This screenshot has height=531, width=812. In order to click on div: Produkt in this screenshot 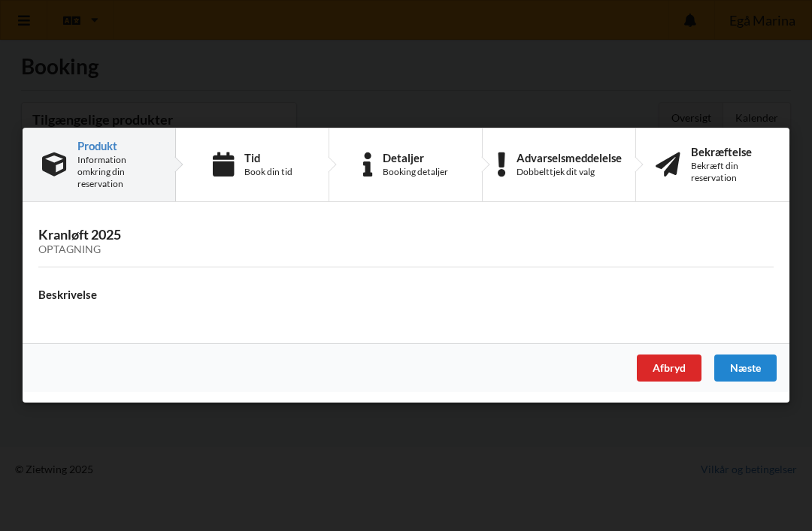, I will do `click(116, 146)`.